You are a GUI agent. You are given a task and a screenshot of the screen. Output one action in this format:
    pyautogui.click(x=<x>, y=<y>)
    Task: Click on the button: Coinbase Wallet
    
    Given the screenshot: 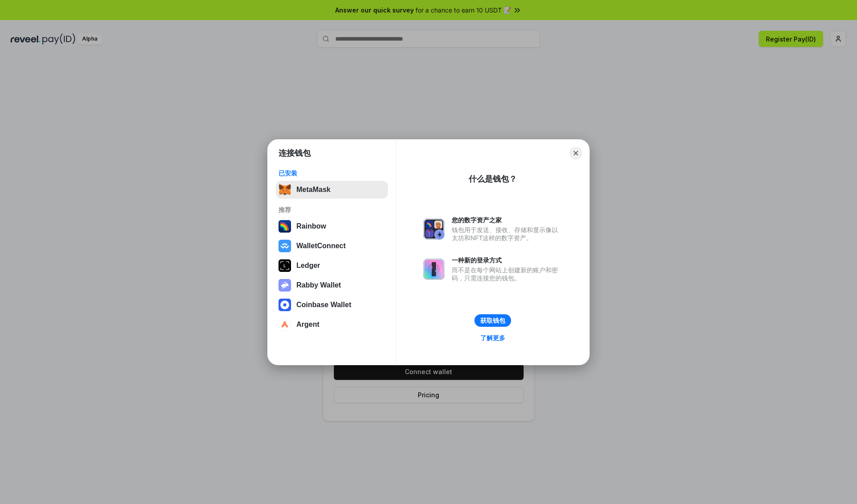 What is the action you would take?
    pyautogui.click(x=331, y=305)
    